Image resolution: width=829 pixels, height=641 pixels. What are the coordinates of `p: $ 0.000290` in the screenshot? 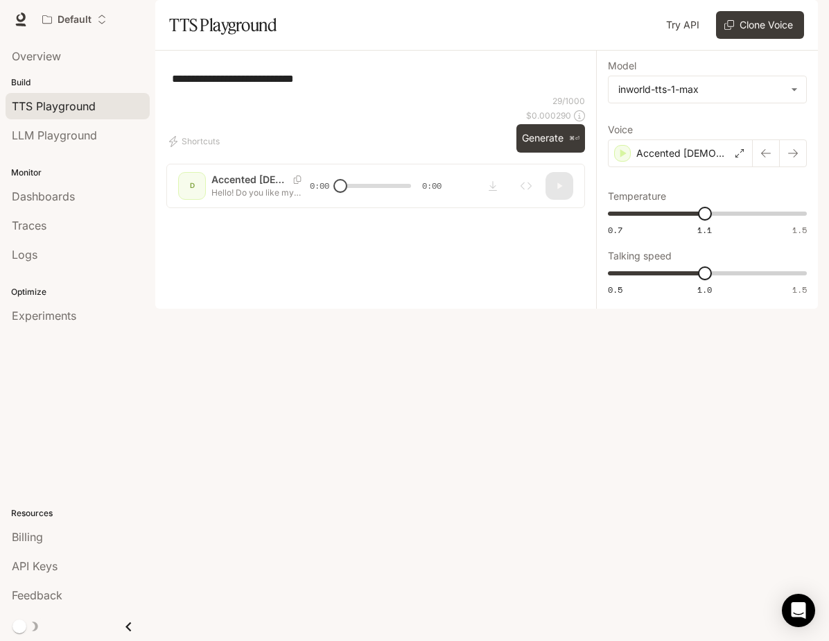 It's located at (549, 115).